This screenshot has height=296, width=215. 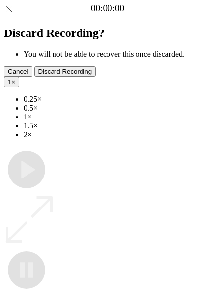 I want to click on button: 1×, so click(x=11, y=82).